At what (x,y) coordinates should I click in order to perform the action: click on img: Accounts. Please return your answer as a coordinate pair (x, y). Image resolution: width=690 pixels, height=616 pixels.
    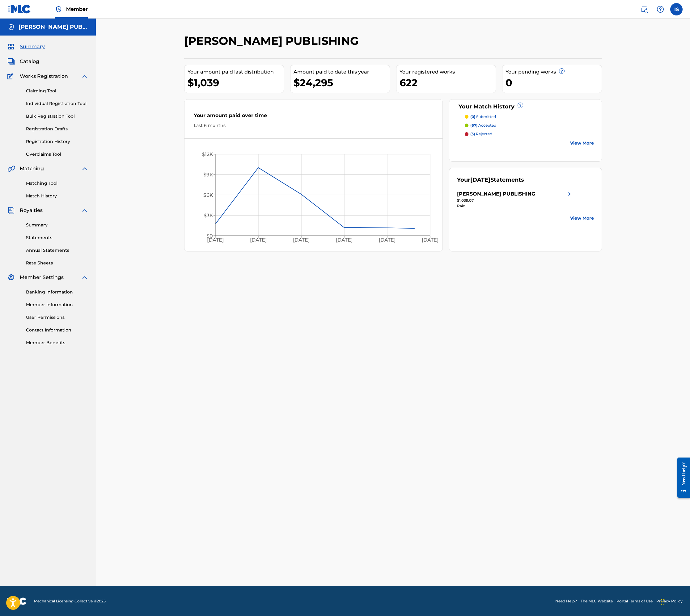
    Looking at the image, I should click on (11, 27).